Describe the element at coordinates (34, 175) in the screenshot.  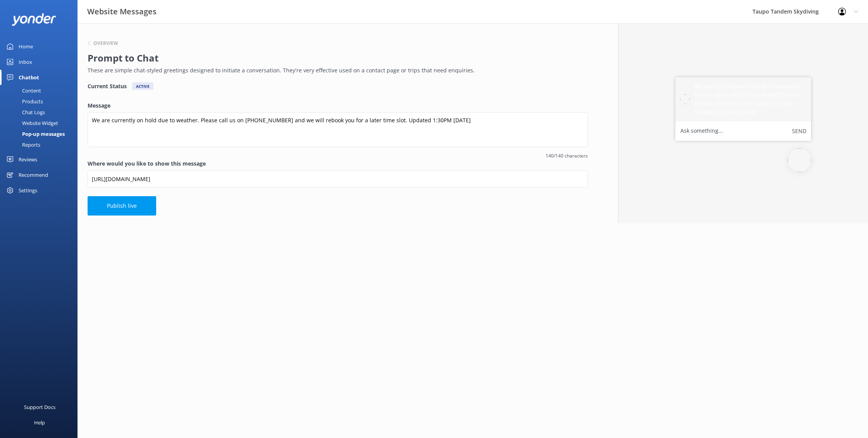
I see `div: Recommend` at that location.